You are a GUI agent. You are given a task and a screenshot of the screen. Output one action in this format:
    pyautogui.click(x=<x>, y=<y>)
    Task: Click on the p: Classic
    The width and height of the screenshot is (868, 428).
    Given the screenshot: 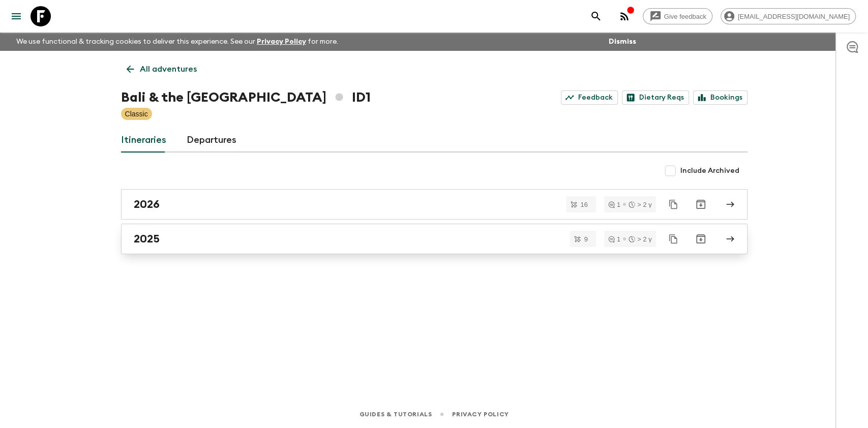 What is the action you would take?
    pyautogui.click(x=137, y=114)
    